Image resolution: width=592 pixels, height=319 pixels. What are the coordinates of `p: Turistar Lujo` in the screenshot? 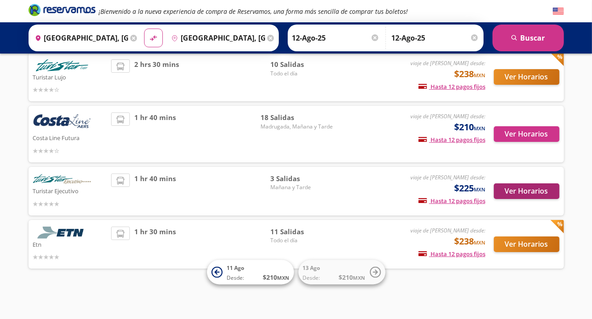 It's located at (70, 77).